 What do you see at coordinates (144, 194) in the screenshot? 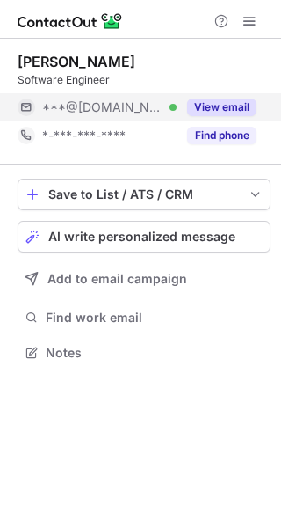
I see `div: Save to List / ATS / CRM` at bounding box center [144, 194].